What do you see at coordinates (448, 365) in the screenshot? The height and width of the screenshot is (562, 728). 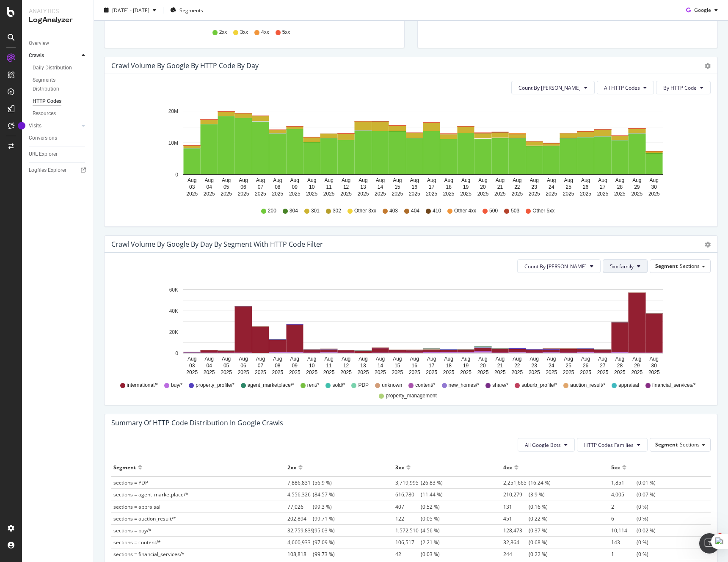 I see `text: 18` at bounding box center [448, 365].